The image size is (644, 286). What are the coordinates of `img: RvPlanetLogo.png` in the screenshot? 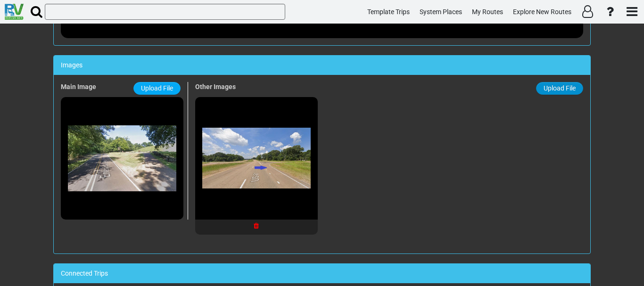 It's located at (14, 12).